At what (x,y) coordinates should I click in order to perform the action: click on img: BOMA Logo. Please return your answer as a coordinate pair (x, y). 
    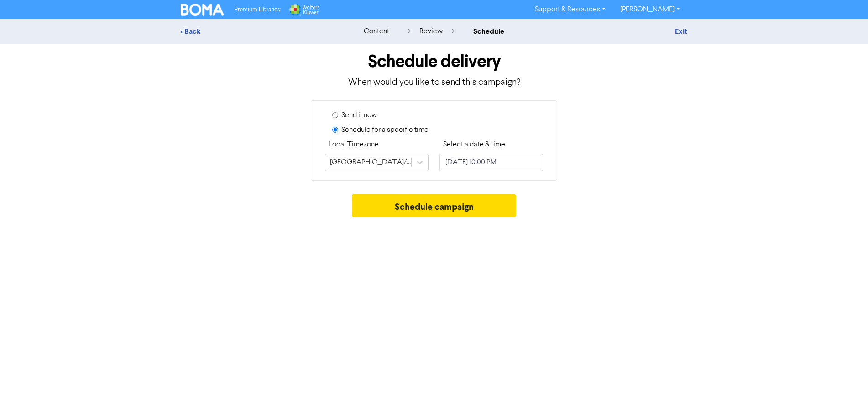
    Looking at the image, I should click on (202, 10).